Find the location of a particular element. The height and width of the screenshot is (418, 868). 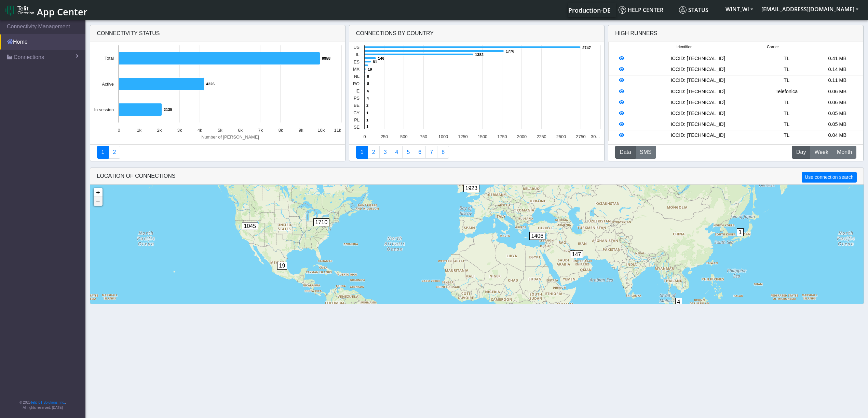

div: LOCATION OF CONNECTIONS is located at coordinates (477, 176).